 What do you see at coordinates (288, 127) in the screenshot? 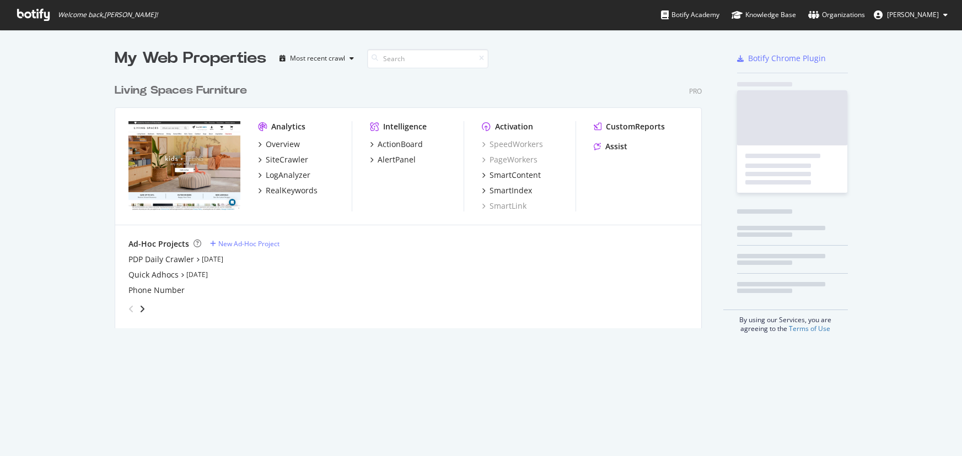
I see `div: Analytics` at bounding box center [288, 127].